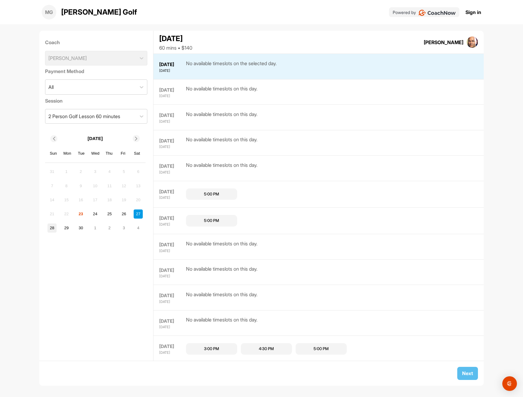  What do you see at coordinates (510, 384) in the screenshot?
I see `div: Open Intercom Messenger` at bounding box center [510, 384].